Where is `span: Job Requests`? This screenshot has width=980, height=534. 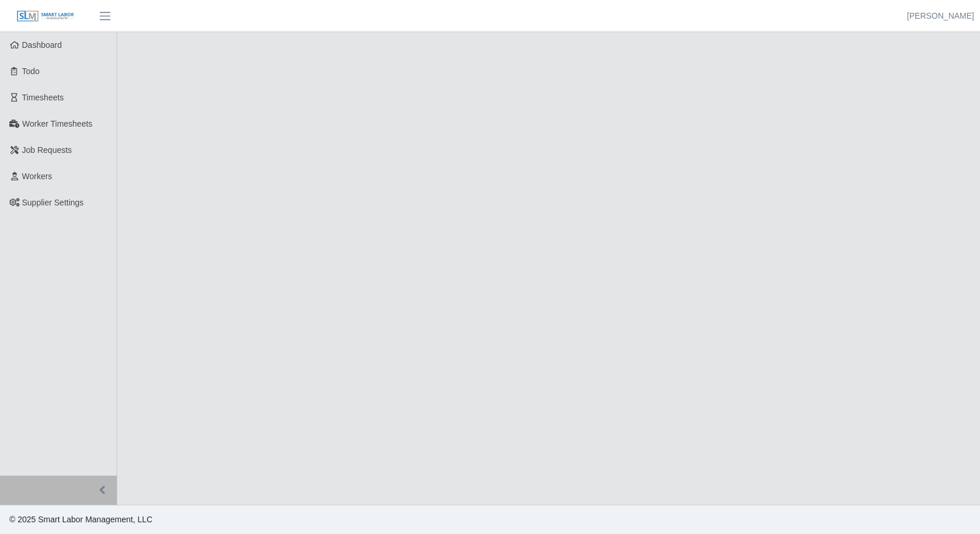
span: Job Requests is located at coordinates (47, 150).